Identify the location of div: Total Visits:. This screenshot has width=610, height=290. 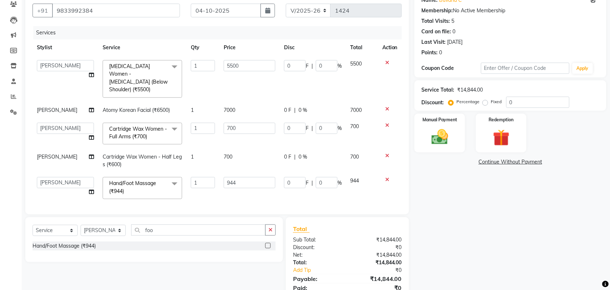
(436, 21).